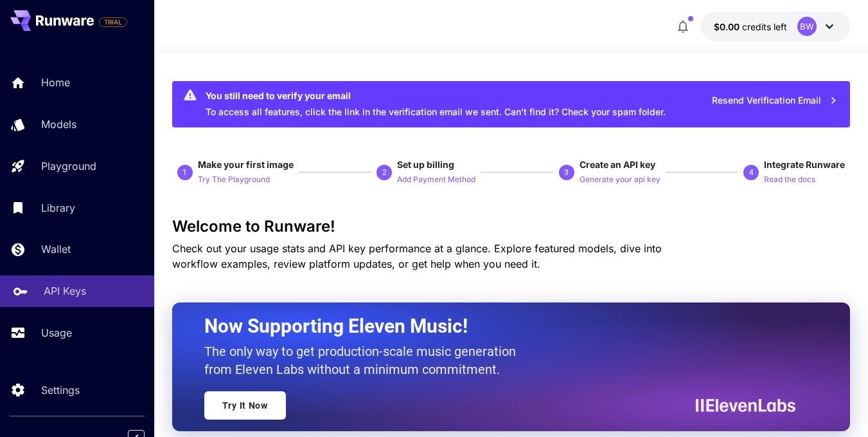  Describe the element at coordinates (59, 124) in the screenshot. I see `p: Models` at that location.